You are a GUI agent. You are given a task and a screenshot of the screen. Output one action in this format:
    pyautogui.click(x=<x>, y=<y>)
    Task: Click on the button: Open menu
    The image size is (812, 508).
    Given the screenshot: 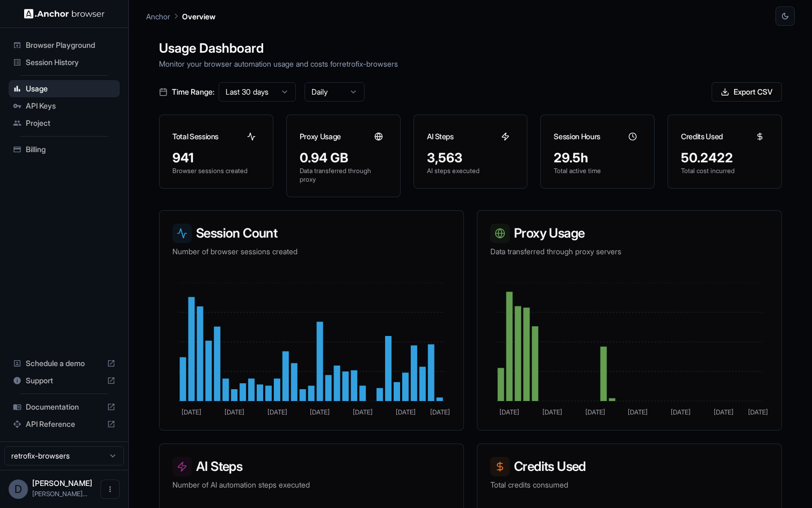 What is the action you would take?
    pyautogui.click(x=110, y=489)
    